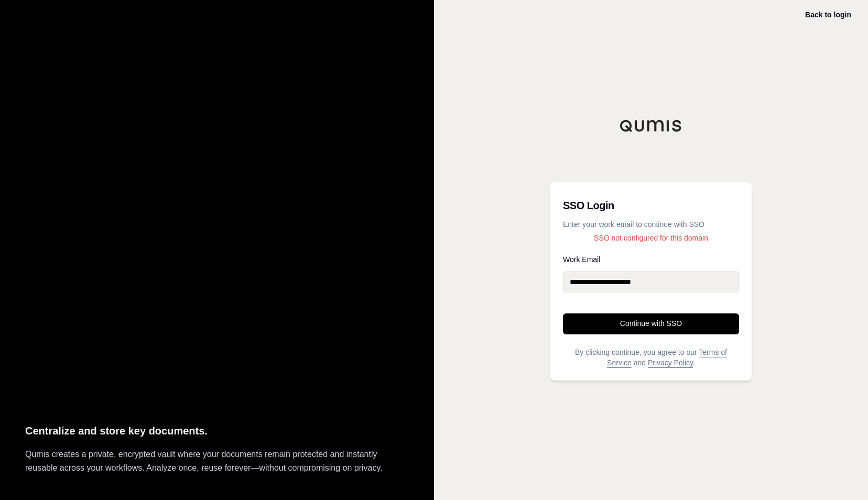 This screenshot has width=868, height=500. Describe the element at coordinates (217, 430) in the screenshot. I see `p: Centralize and store key documents.` at that location.